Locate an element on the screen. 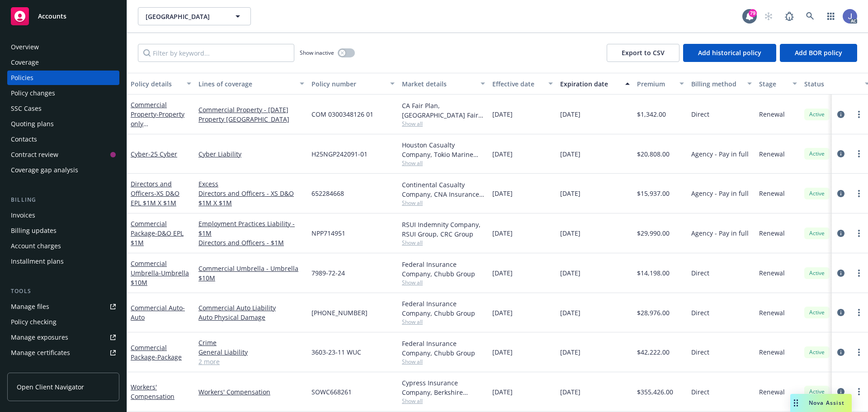 The height and width of the screenshot is (412, 868). span: Manage exposures is located at coordinates (64, 337).